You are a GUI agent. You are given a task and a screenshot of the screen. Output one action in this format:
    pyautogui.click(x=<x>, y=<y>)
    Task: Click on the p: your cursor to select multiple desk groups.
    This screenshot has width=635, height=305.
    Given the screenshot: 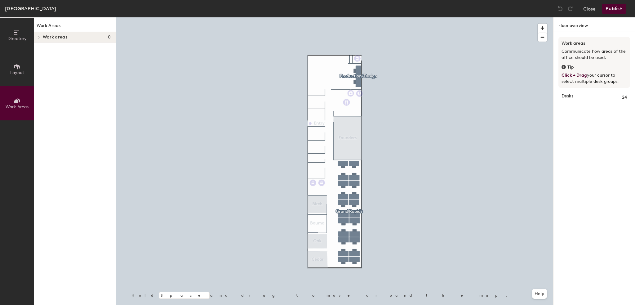 What is the action you would take?
    pyautogui.click(x=595, y=79)
    